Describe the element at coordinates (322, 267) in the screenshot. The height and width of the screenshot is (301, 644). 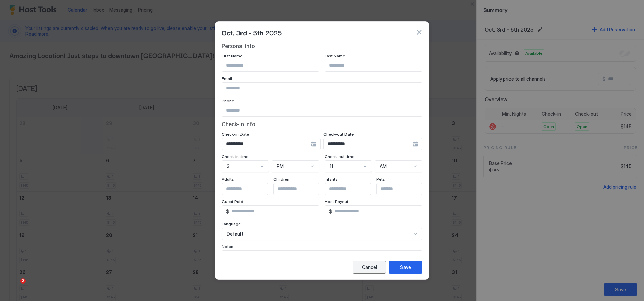
I see `textarea: Input Field` at that location.